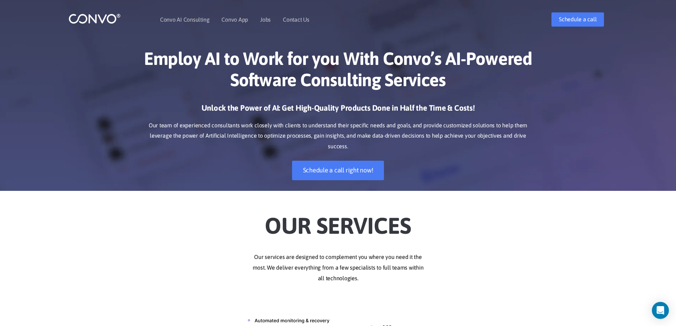  I want to click on a: Contact Us, so click(296, 20).